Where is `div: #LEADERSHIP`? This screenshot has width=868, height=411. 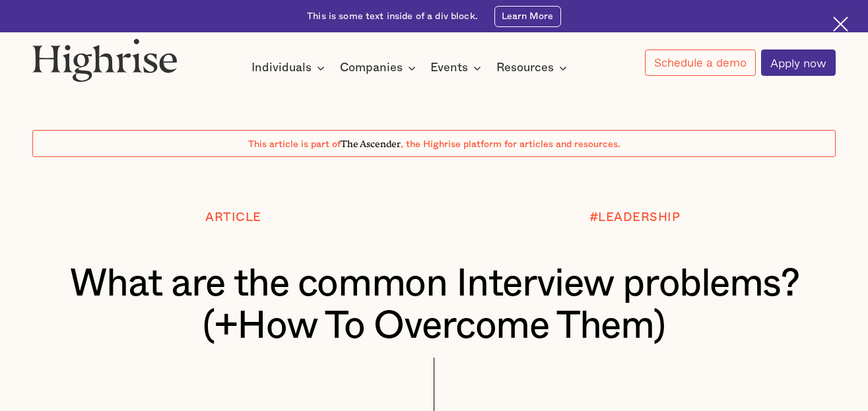
div: #LEADERSHIP is located at coordinates (635, 218).